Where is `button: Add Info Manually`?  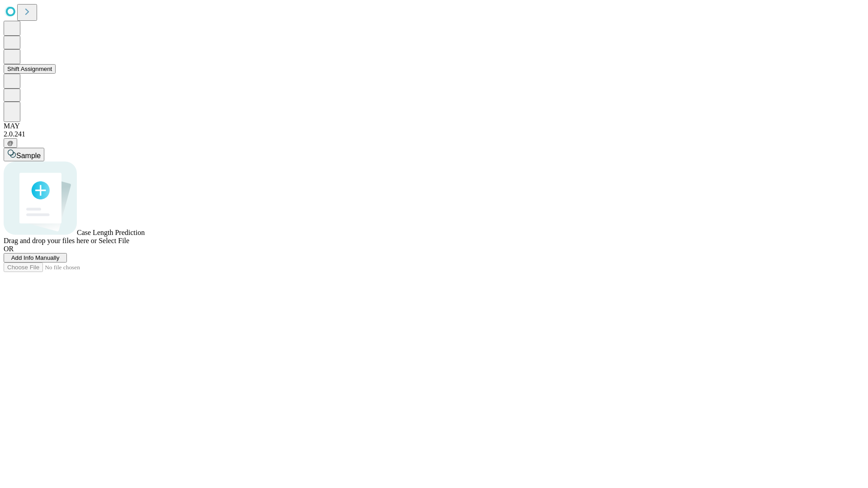
button: Add Info Manually is located at coordinates (35, 257).